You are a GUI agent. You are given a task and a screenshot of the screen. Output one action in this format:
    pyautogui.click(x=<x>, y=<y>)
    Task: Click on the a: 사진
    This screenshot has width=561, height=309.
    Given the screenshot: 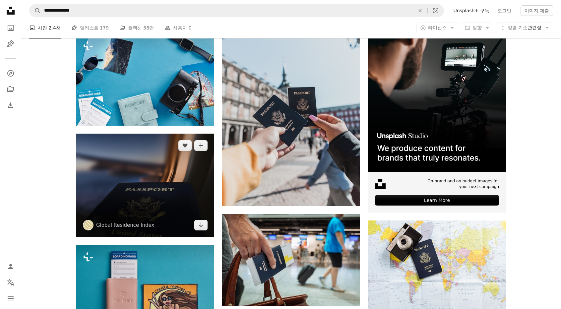 What is the action you would take?
    pyautogui.click(x=11, y=28)
    